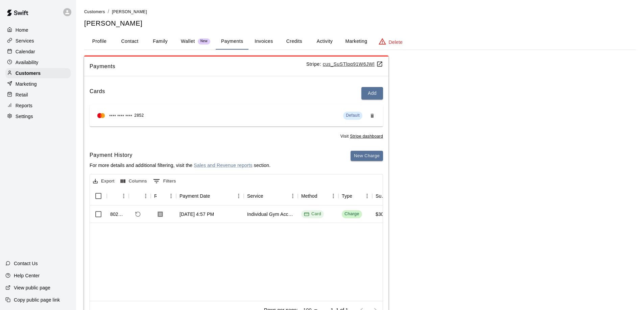 The image size is (644, 310). What do you see at coordinates (38, 117) in the screenshot?
I see `a: Settings` at bounding box center [38, 117].